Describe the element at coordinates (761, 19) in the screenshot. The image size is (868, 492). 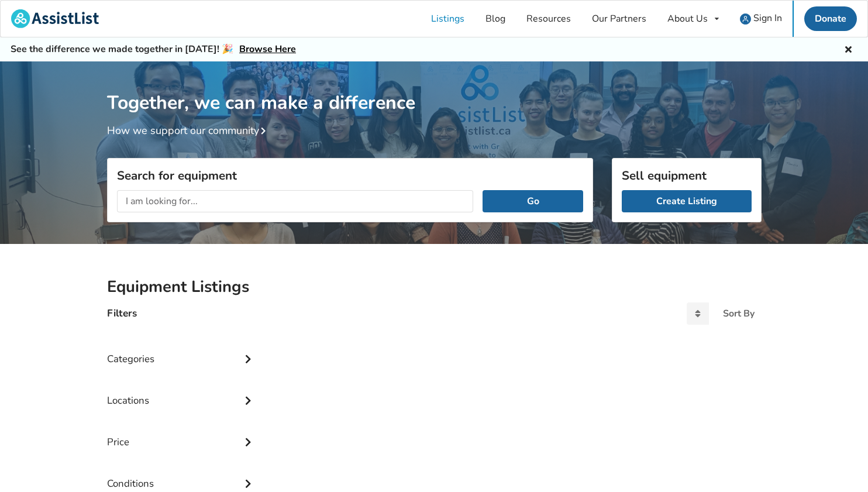
I see `a: user icon Sign In` at that location.